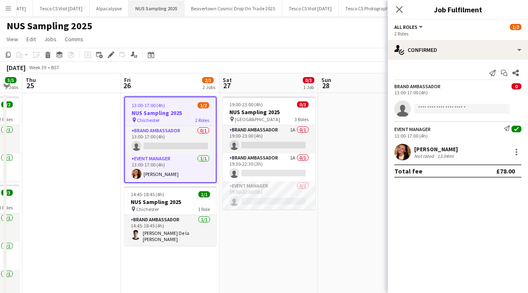 This screenshot has height=293, width=528. What do you see at coordinates (458, 33) in the screenshot?
I see `div: 2 Roles` at bounding box center [458, 33].